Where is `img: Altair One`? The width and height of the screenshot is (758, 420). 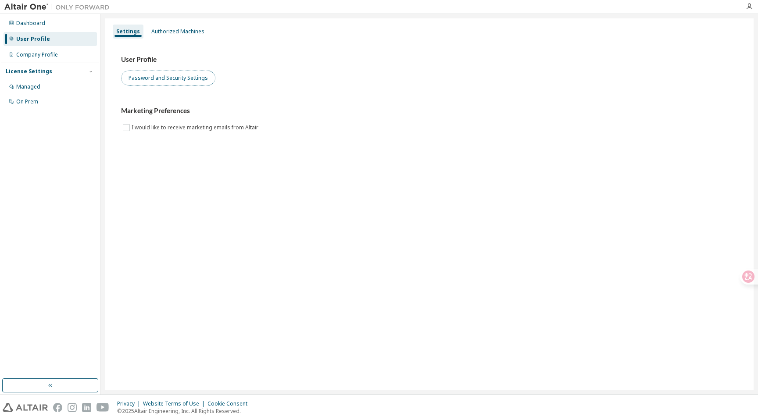
img: Altair One is located at coordinates (59, 7).